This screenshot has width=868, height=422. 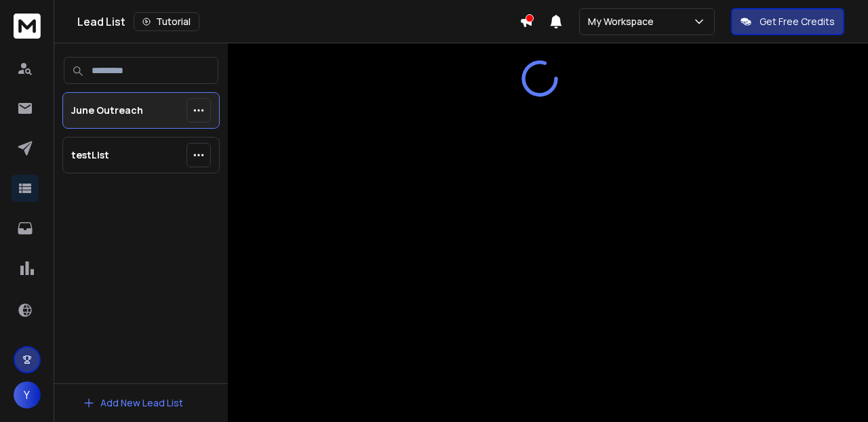 I want to click on p: My Workspace, so click(x=624, y=22).